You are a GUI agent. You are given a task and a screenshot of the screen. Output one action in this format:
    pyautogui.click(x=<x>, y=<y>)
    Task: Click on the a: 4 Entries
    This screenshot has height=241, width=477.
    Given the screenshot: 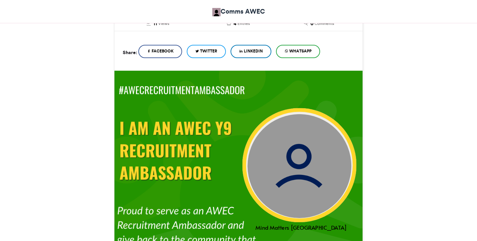 What is the action you would take?
    pyautogui.click(x=238, y=24)
    